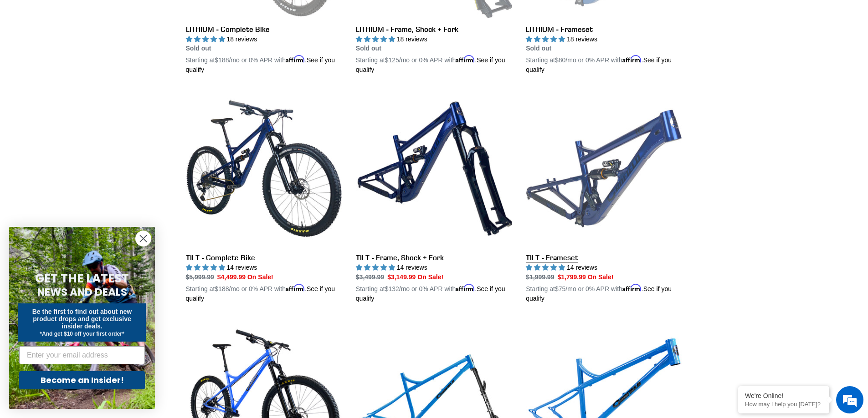  I want to click on input: Enter your email address, so click(82, 355).